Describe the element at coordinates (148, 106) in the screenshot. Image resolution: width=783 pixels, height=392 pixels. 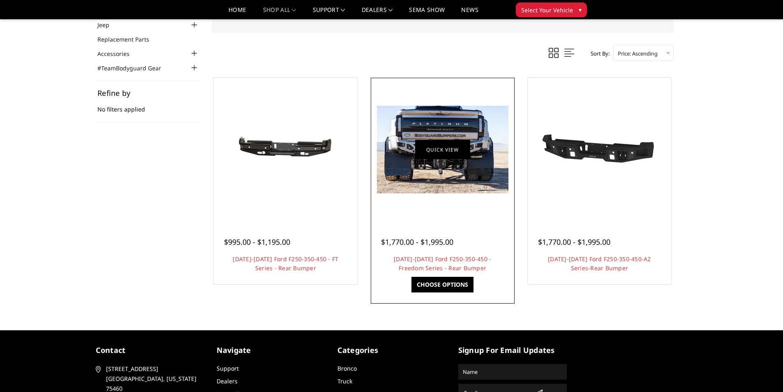
I see `div: No filters applied` at that location.